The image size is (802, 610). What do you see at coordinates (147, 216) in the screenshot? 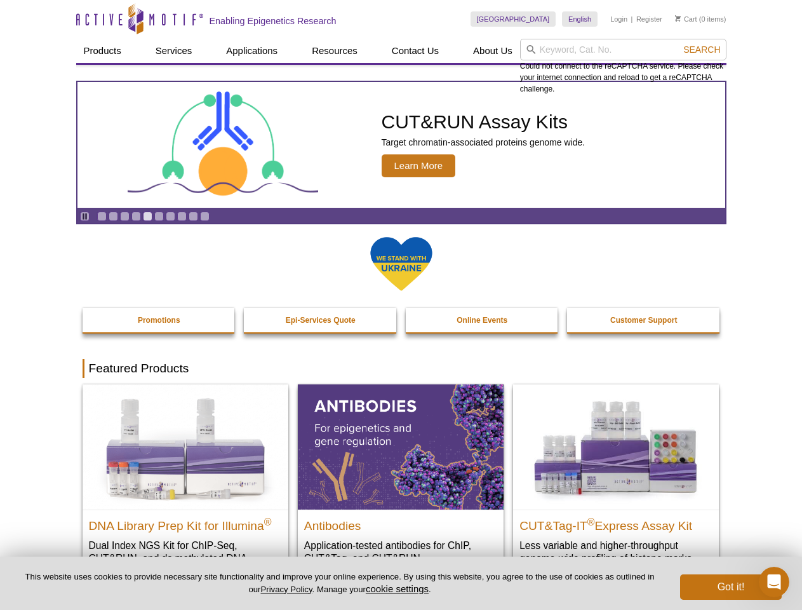
I see `a: Go to slide 5` at bounding box center [147, 216].